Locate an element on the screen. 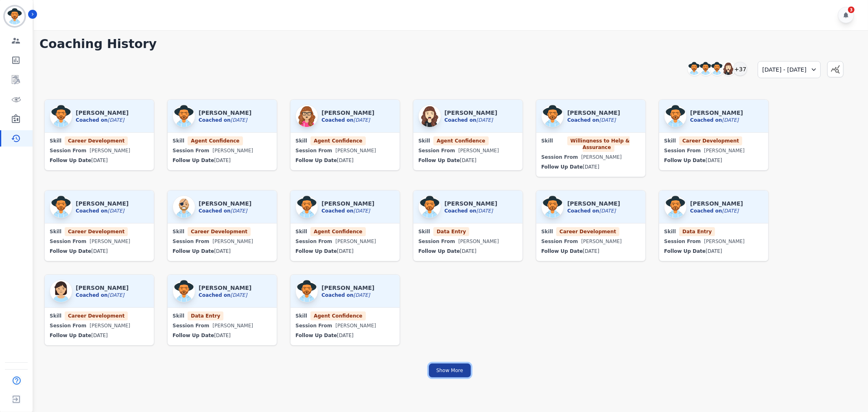  img: Bordered avatar is located at coordinates (14, 17).